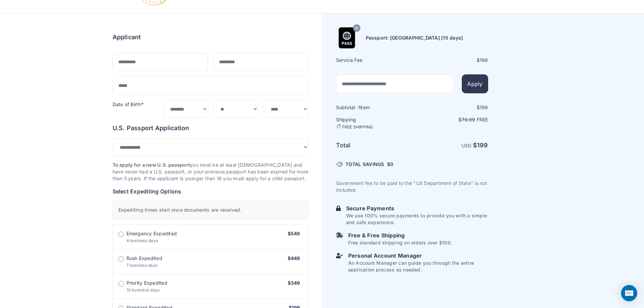 This screenshot has width=644, height=308. I want to click on span: 10 business days, so click(143, 290).